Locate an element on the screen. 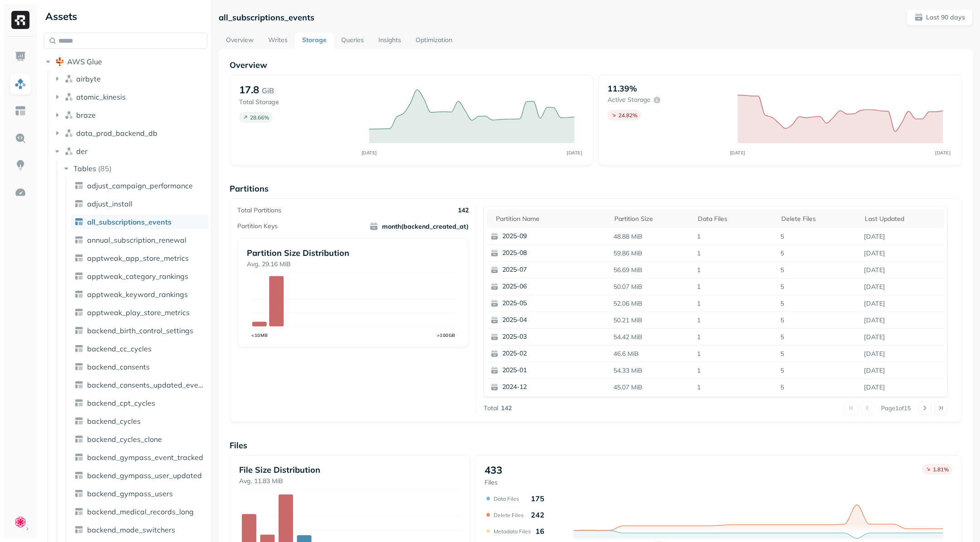  span: backend_birth_control_settings is located at coordinates (140, 330).